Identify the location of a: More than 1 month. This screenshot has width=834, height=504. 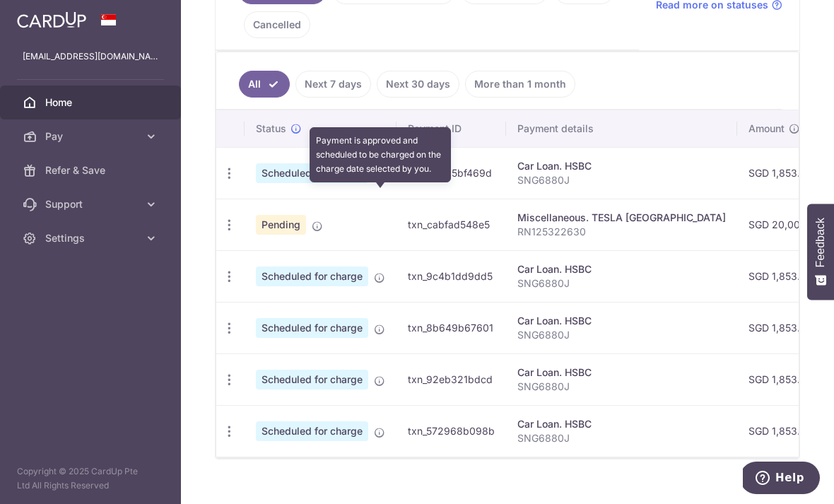
(520, 84).